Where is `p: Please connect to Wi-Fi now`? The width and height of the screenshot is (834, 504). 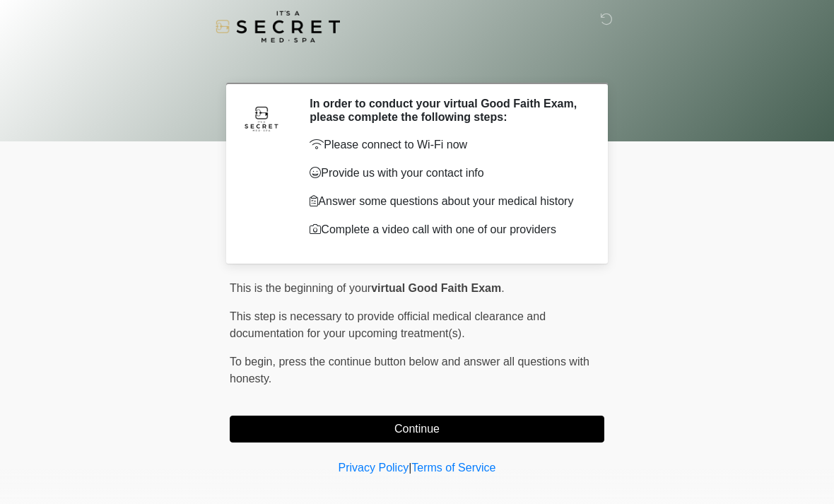 p: Please connect to Wi-Fi now is located at coordinates (446, 145).